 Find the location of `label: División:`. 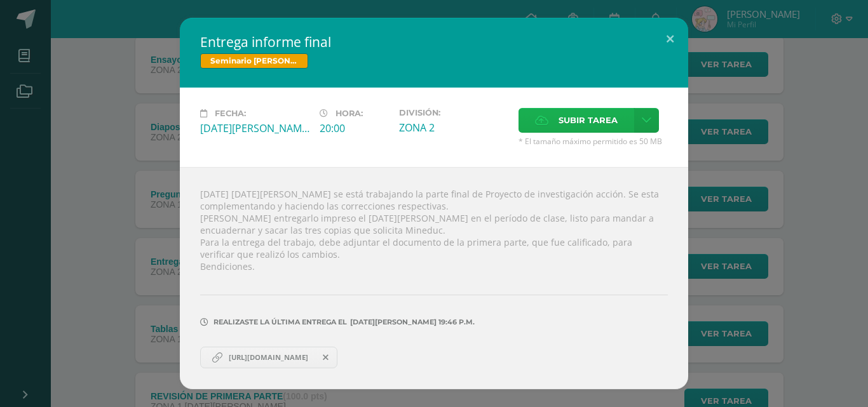

label: División: is located at coordinates (453, 112).